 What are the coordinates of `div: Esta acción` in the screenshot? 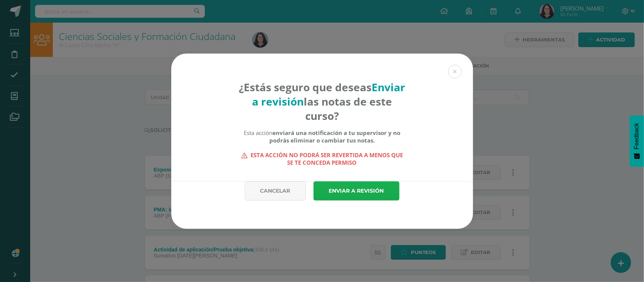 It's located at (322, 136).